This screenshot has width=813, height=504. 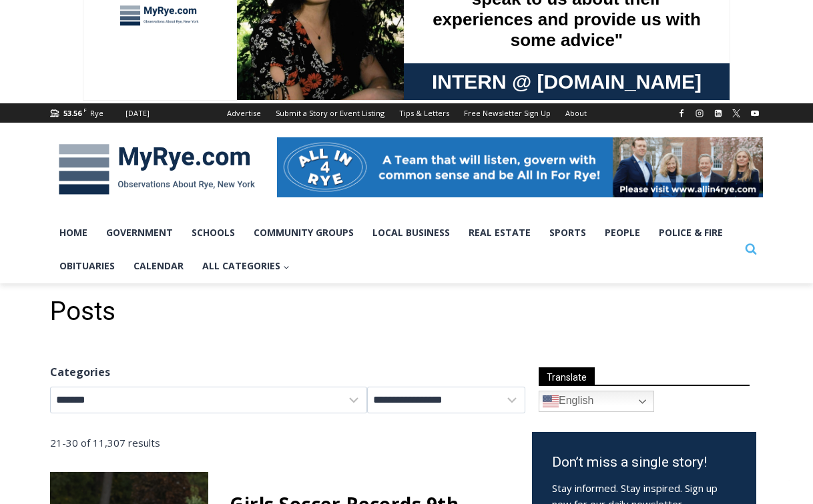 I want to click on a: English, so click(x=596, y=401).